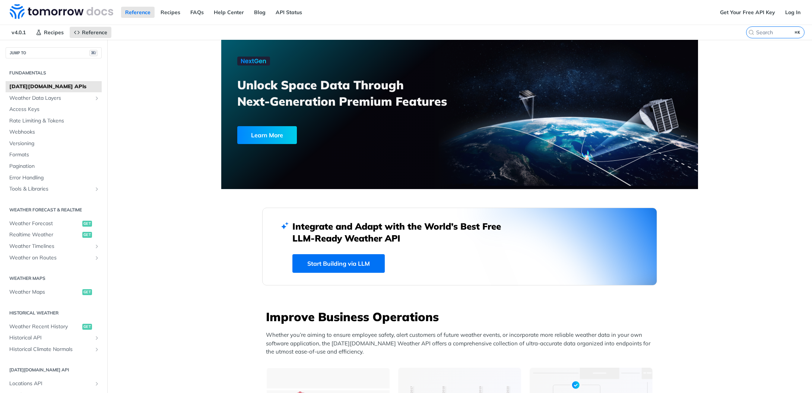 This screenshot has width=812, height=393. What do you see at coordinates (95, 32) in the screenshot?
I see `span: Reference` at bounding box center [95, 32].